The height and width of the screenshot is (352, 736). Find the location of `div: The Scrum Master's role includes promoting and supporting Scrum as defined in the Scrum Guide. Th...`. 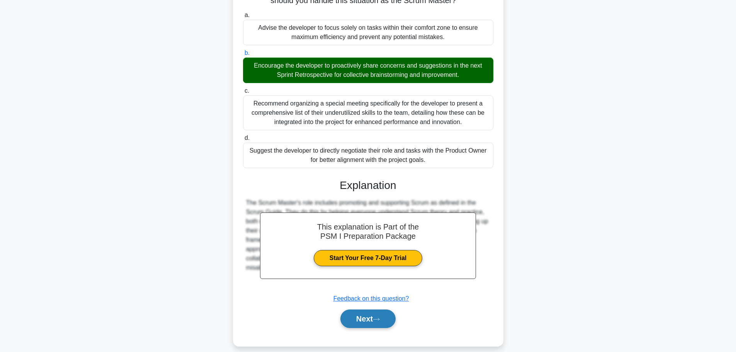

div: The Scrum Master's role includes promoting and supporting Scrum as defined in the Scrum Guide. Th... is located at coordinates (368, 235).